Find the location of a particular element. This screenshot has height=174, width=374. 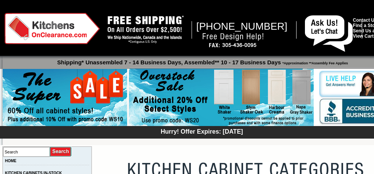

img: Kitchens on Clearance Logo is located at coordinates (52, 29).